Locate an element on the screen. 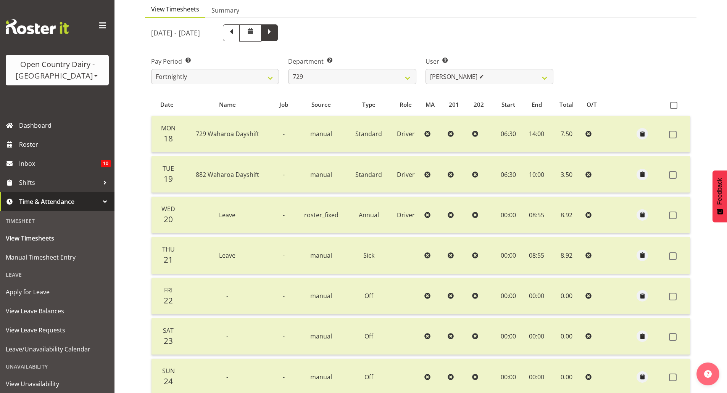 The height and width of the screenshot is (393, 727). span: 729 Waharoa Dayshift is located at coordinates (227, 134).